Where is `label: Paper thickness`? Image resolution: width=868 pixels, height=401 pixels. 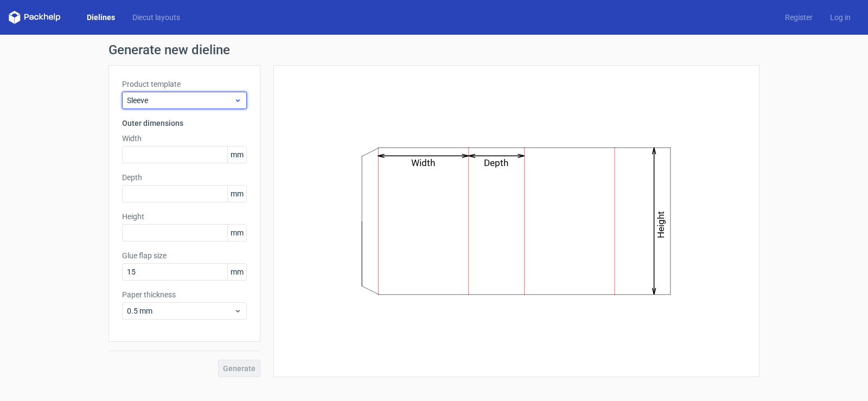 label: Paper thickness is located at coordinates (185, 295).